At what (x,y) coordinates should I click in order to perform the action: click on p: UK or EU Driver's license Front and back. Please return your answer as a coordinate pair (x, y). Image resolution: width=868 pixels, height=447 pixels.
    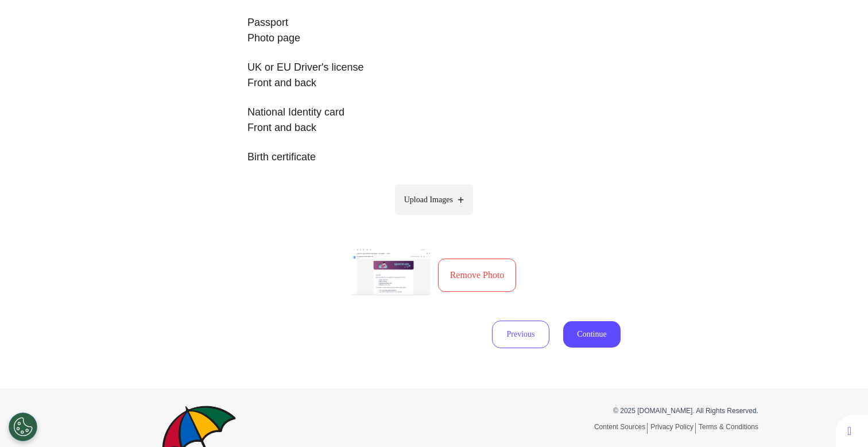
    Looking at the image, I should click on (434, 75).